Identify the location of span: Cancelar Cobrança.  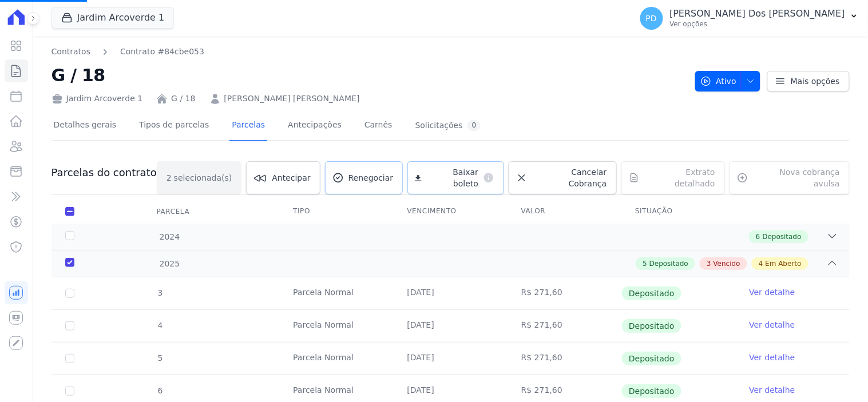
(569, 178).